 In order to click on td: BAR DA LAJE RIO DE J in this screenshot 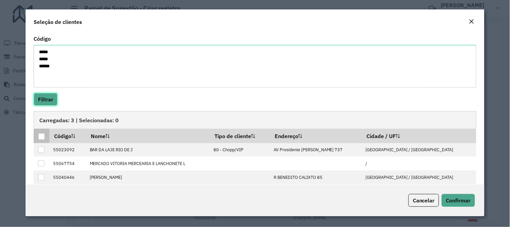, I will do `click(148, 150)`.